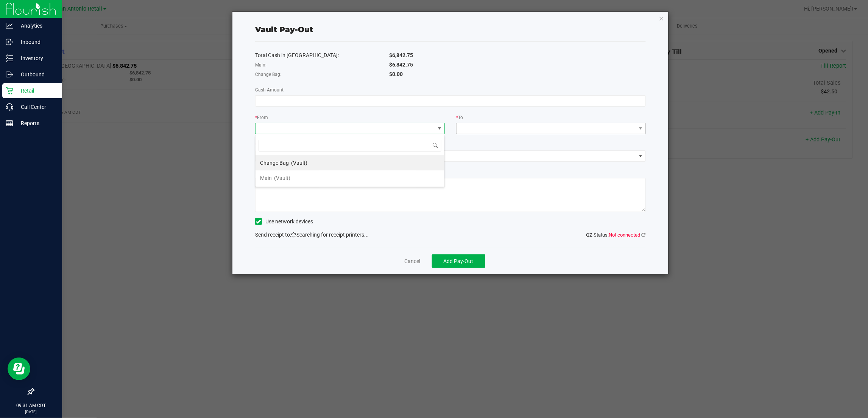 The height and width of the screenshot is (418, 868). What do you see at coordinates (396, 74) in the screenshot?
I see `span: $0.00` at bounding box center [396, 74].